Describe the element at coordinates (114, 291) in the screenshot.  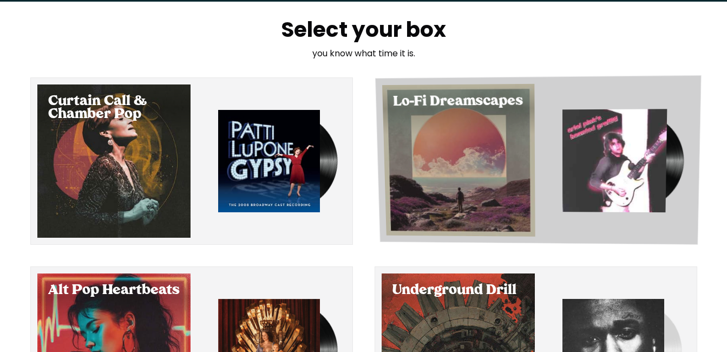
I see `h2: Alt Pop Heartbeats` at that location.